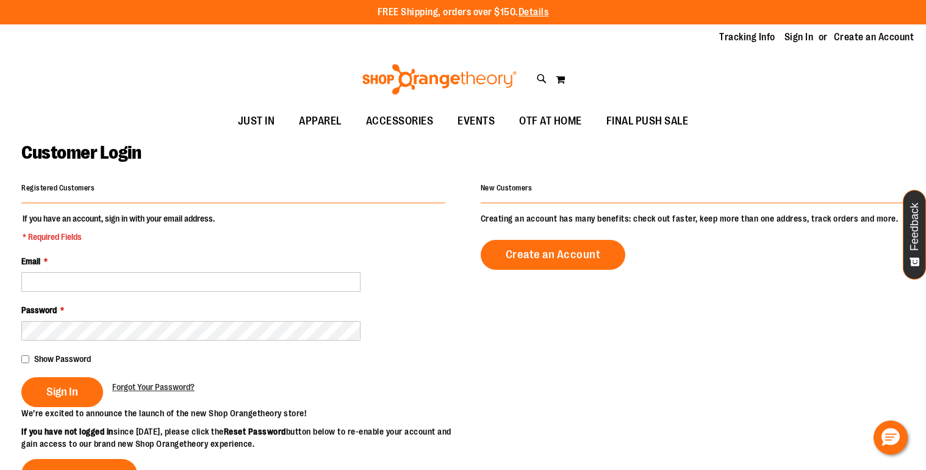 This screenshot has width=926, height=470. Describe the element at coordinates (550, 121) in the screenshot. I see `span: OTF AT HOME` at that location.